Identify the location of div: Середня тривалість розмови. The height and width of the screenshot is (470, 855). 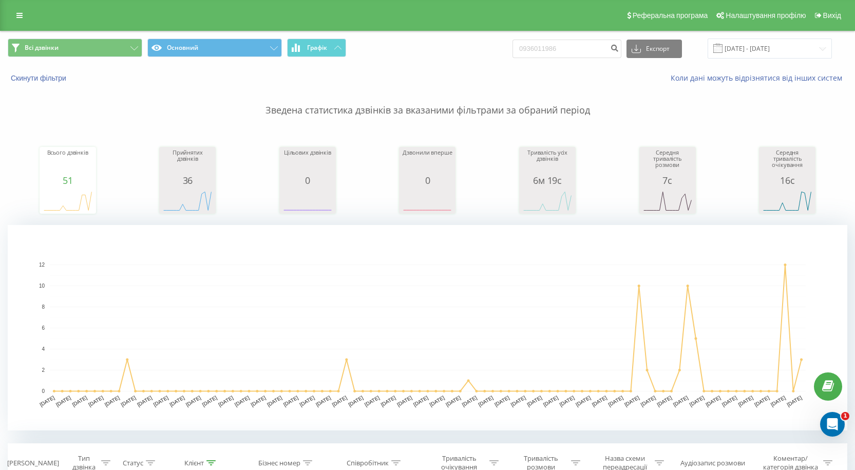
(668, 162).